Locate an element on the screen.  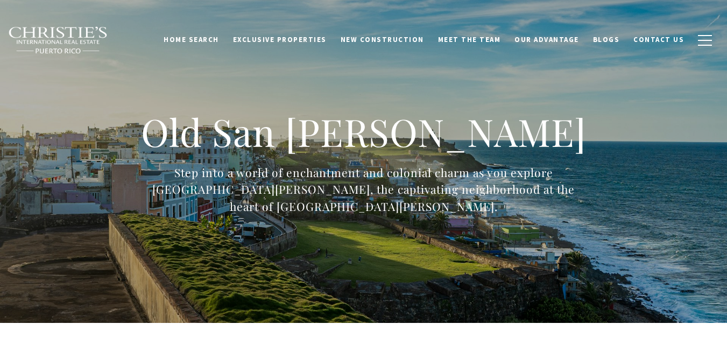
a: New Construction is located at coordinates (382, 40).